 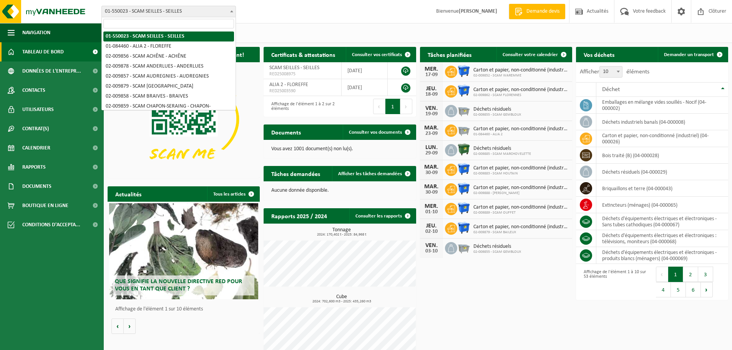 What do you see at coordinates (34, 167) in the screenshot?
I see `span: Rapports` at bounding box center [34, 167].